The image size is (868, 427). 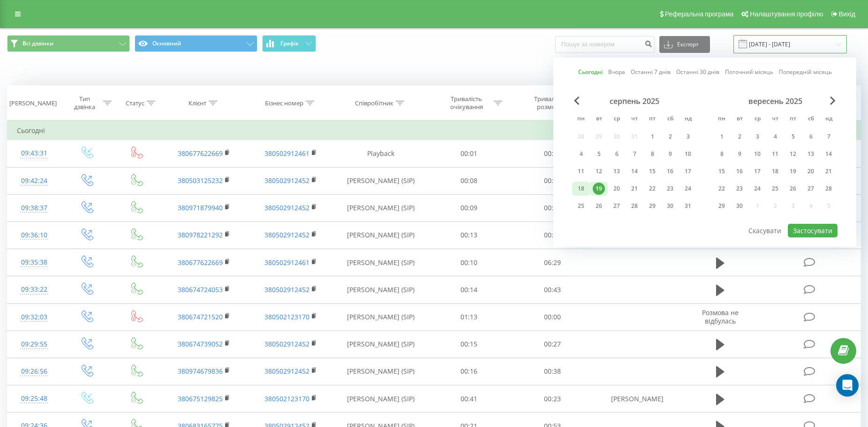 What do you see at coordinates (688, 189) in the screenshot?
I see `div: нд 24 серп 2025 р.` at bounding box center [688, 189].